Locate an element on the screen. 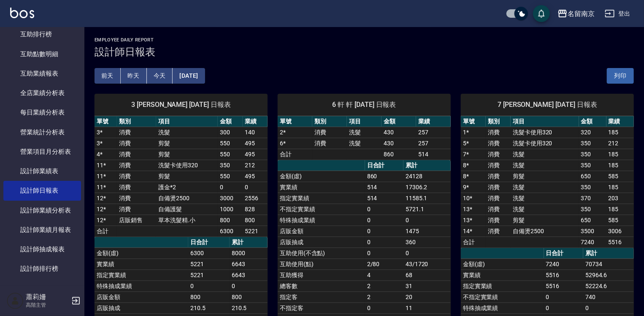 The height and width of the screenshot is (316, 644). td: 合計 is located at coordinates (473, 242).